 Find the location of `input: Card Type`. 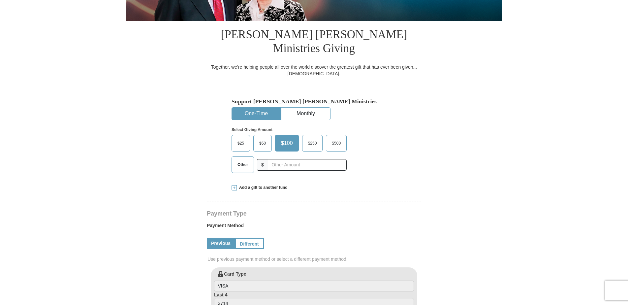

input: Card Type is located at coordinates (314, 286).